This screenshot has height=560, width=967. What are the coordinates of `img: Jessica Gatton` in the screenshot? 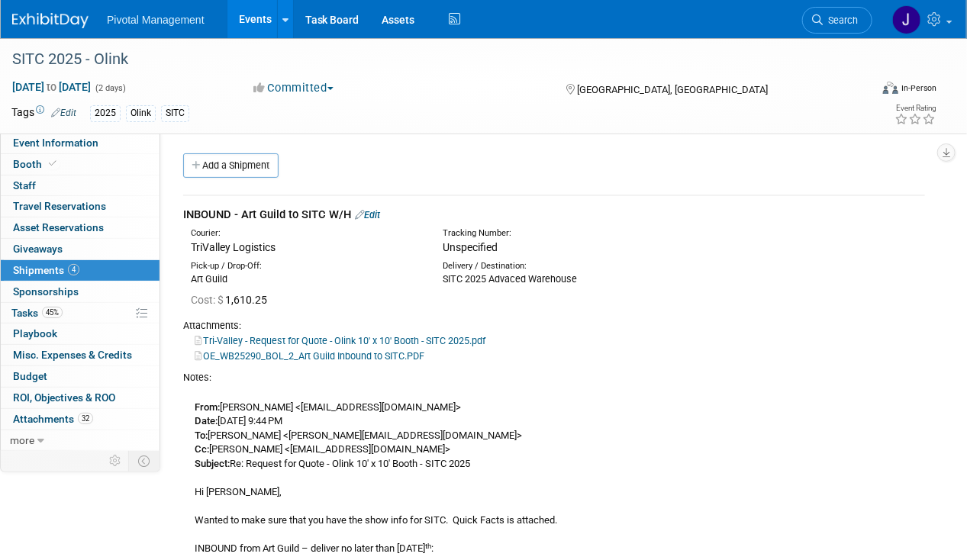 It's located at (907, 20).